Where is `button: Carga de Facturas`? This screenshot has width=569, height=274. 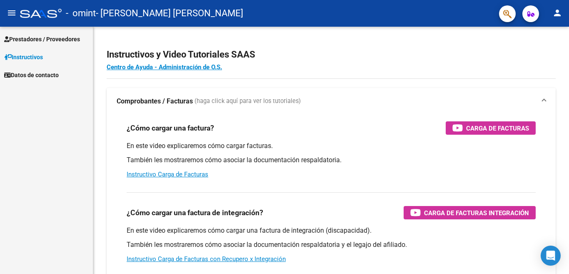 button: Carga de Facturas is located at coordinates (491, 128).